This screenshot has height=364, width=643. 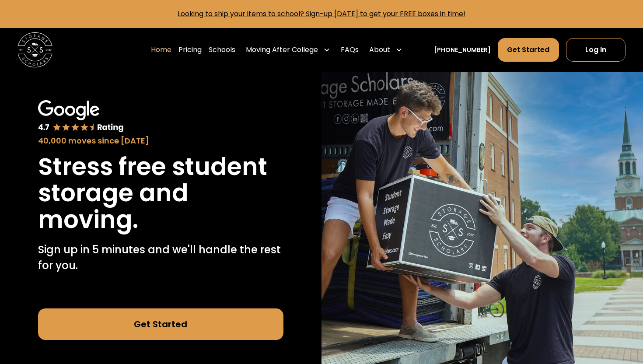 What do you see at coordinates (282, 50) in the screenshot?
I see `div: Moving After College` at bounding box center [282, 50].